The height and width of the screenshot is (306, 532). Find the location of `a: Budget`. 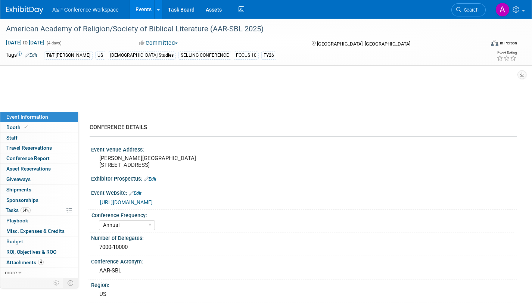

a: Budget is located at coordinates (39, 242).